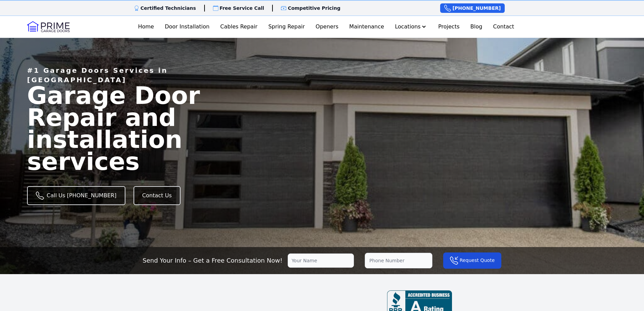 The height and width of the screenshot is (311, 644). I want to click on button: Locations, so click(411, 27).